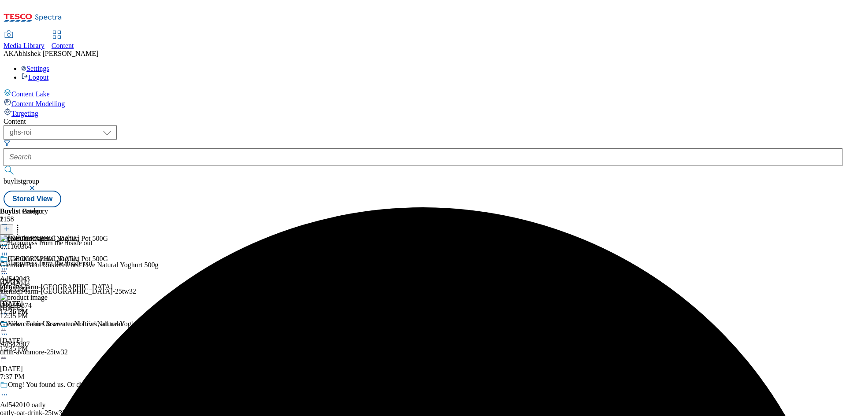 The height and width of the screenshot is (416, 846). I want to click on span: Content, so click(63, 45).